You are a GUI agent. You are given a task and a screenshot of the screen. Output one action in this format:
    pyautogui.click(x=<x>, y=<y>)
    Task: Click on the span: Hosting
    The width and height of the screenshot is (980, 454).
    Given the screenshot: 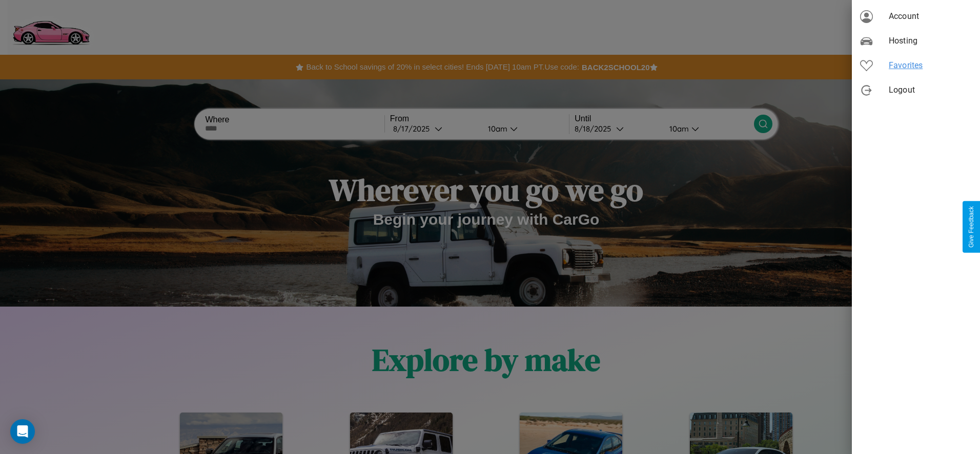 What is the action you would take?
    pyautogui.click(x=930, y=41)
    